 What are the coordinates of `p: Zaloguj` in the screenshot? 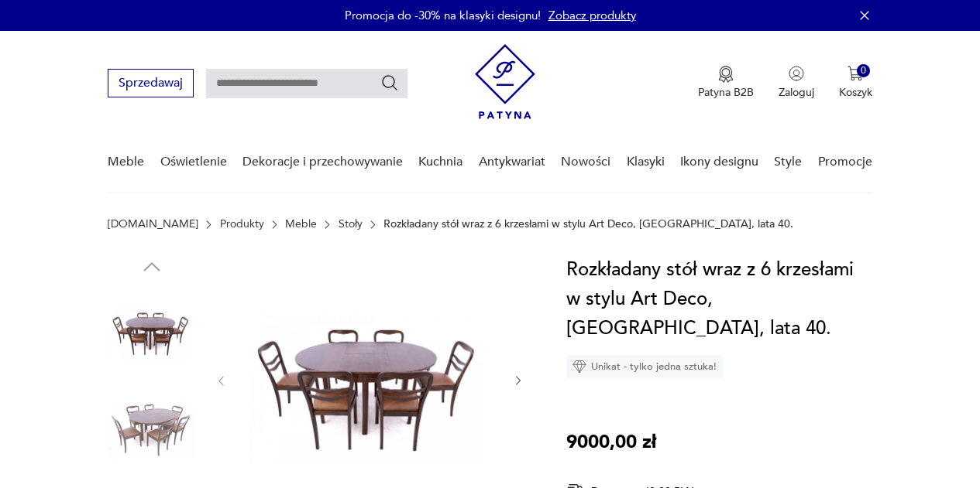 It's located at (796, 92).